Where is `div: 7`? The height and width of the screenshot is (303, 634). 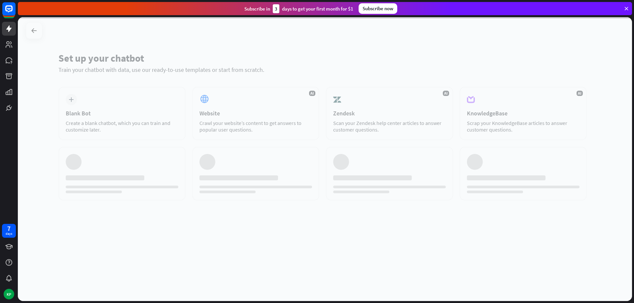
div: 7 is located at coordinates (9, 229).